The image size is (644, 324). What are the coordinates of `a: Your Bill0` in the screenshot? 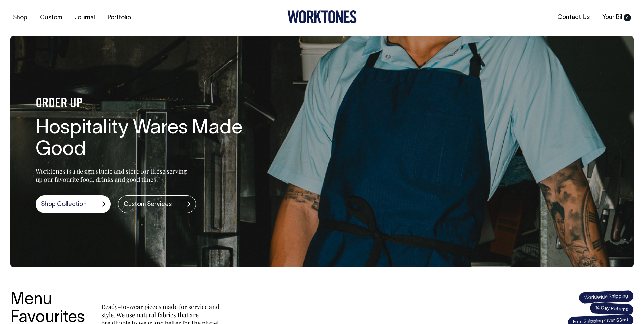 It's located at (616, 17).